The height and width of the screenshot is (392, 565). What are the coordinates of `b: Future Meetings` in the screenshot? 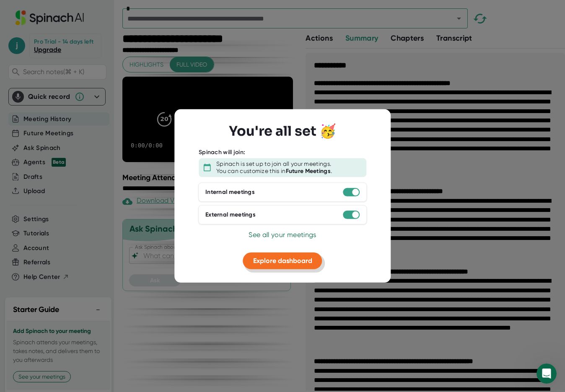 It's located at (308, 171).